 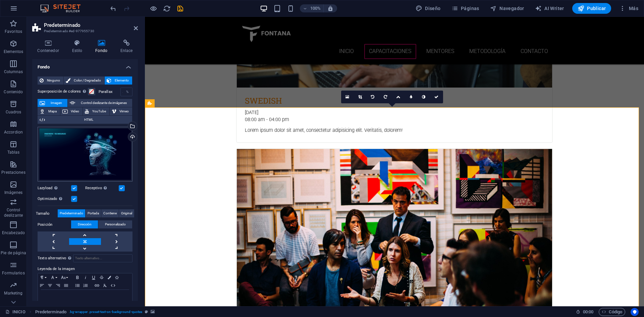 What do you see at coordinates (49, 111) in the screenshot?
I see `button: Mapa` at bounding box center [49, 111].